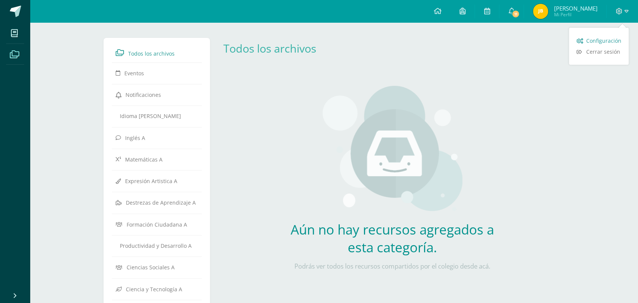  I want to click on a: Ciencias Sociales A, so click(157, 267).